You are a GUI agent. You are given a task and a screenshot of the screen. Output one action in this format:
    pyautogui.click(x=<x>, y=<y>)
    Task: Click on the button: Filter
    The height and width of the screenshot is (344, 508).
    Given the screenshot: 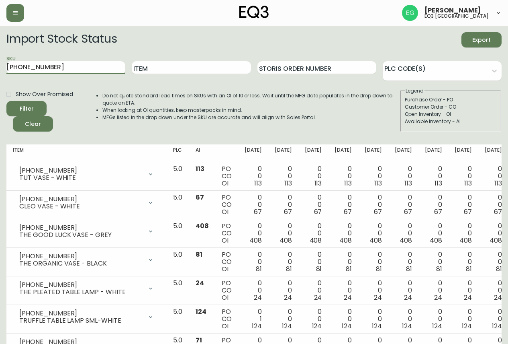 What is the action you would take?
    pyautogui.click(x=27, y=109)
    